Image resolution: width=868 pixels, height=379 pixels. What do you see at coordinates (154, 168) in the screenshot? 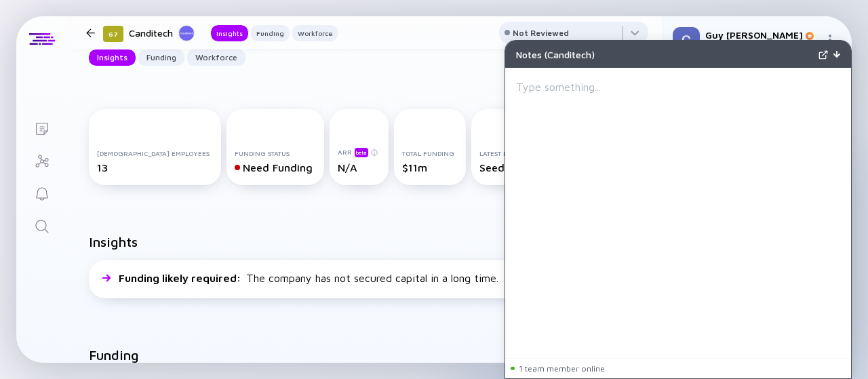
I see `div: 13` at bounding box center [154, 168].